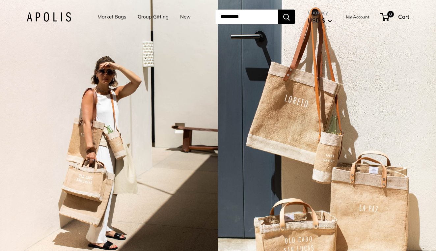 The height and width of the screenshot is (251, 436). I want to click on span: Cart, so click(404, 16).